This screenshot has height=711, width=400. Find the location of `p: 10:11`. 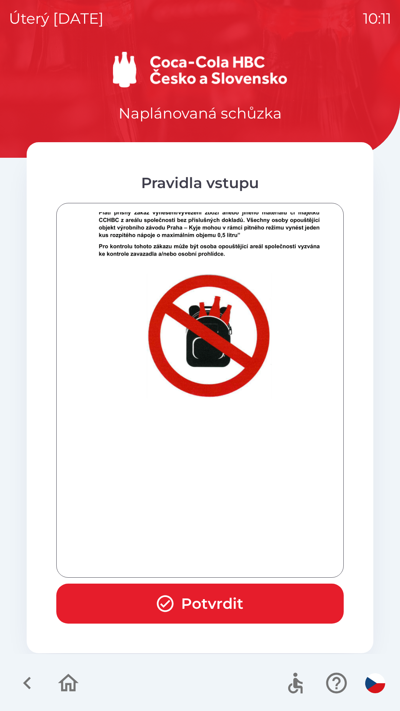

p: 10:11 is located at coordinates (377, 19).